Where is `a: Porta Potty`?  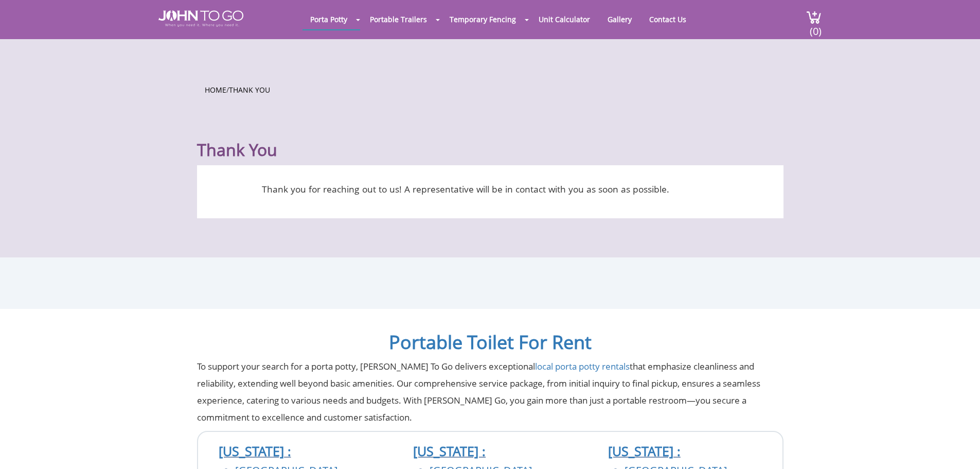
a: Porta Potty is located at coordinates (328, 19).